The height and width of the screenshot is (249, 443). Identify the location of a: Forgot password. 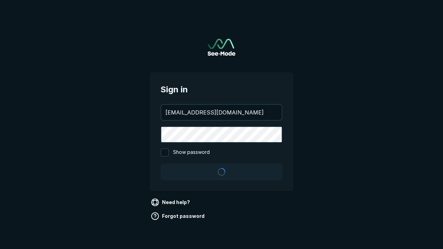
(178, 216).